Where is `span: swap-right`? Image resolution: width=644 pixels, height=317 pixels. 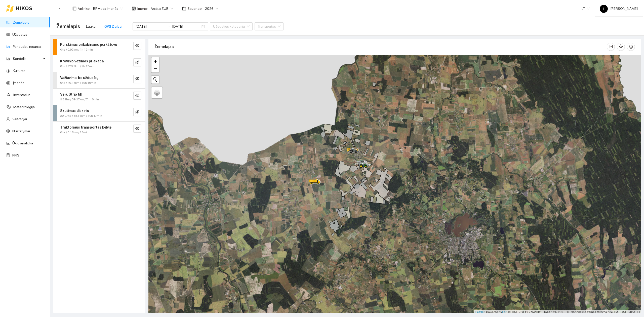
span: swap-right is located at coordinates (168, 26).